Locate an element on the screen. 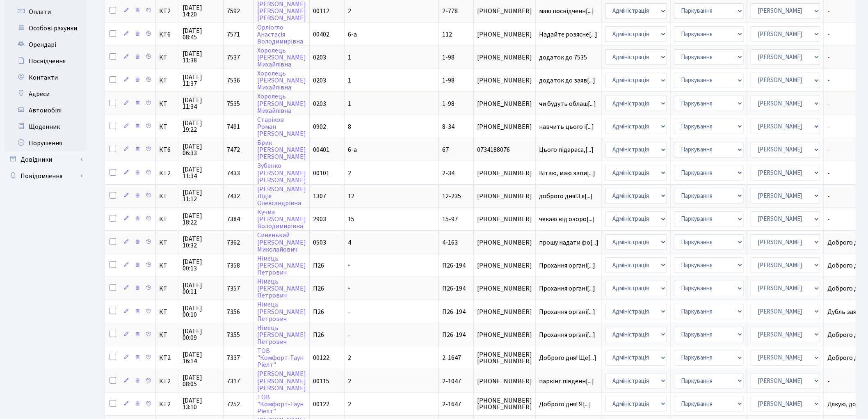  span: чекаю від озоро[...] is located at coordinates (567, 219).